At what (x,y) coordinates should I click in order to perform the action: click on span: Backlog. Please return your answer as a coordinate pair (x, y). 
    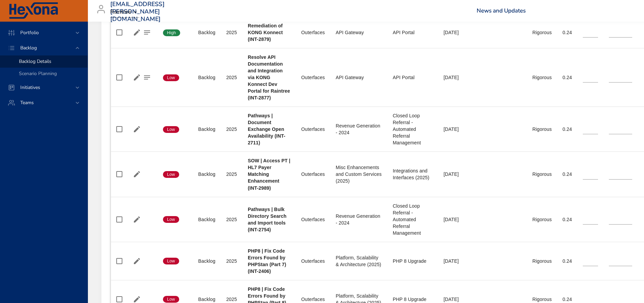
    Looking at the image, I should click on (28, 48).